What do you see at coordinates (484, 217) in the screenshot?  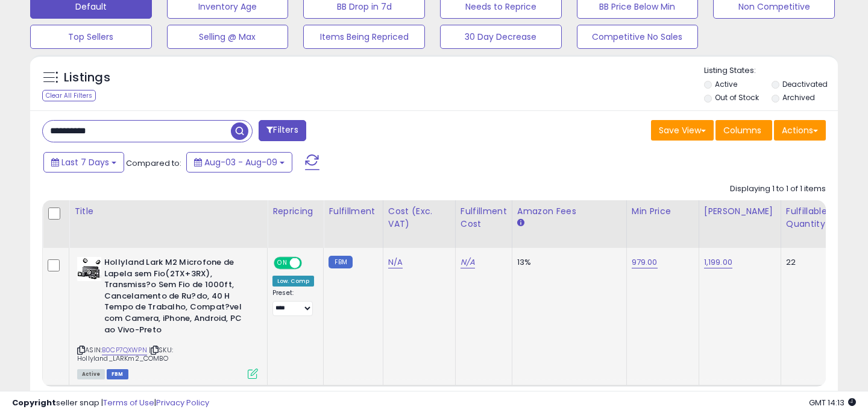 I see `div: Fulfillment Cost` at bounding box center [484, 217].